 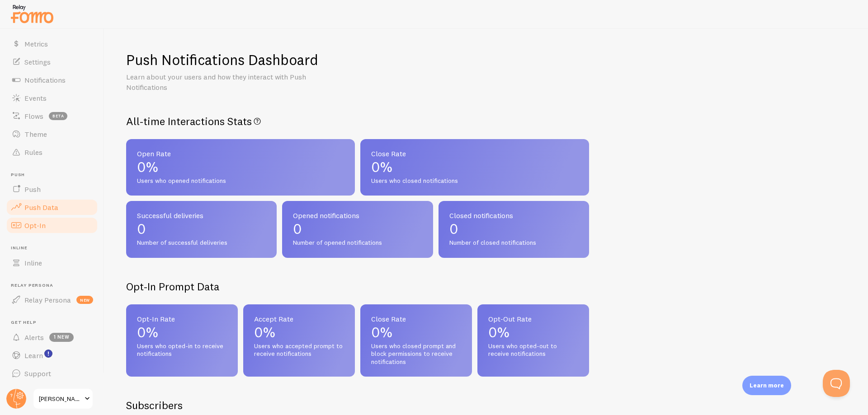 I want to click on span: Accept Rate, so click(x=299, y=319).